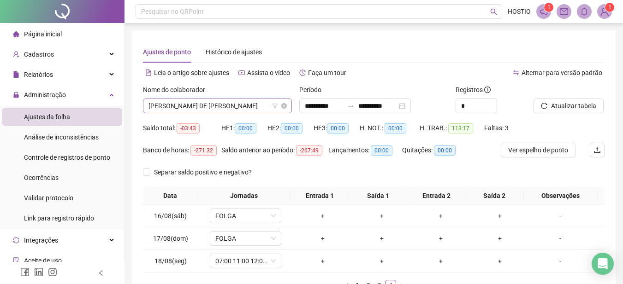 The image size is (623, 284). What do you see at coordinates (177, 90) in the screenshot?
I see `label: Nome do colaborador` at bounding box center [177, 90].